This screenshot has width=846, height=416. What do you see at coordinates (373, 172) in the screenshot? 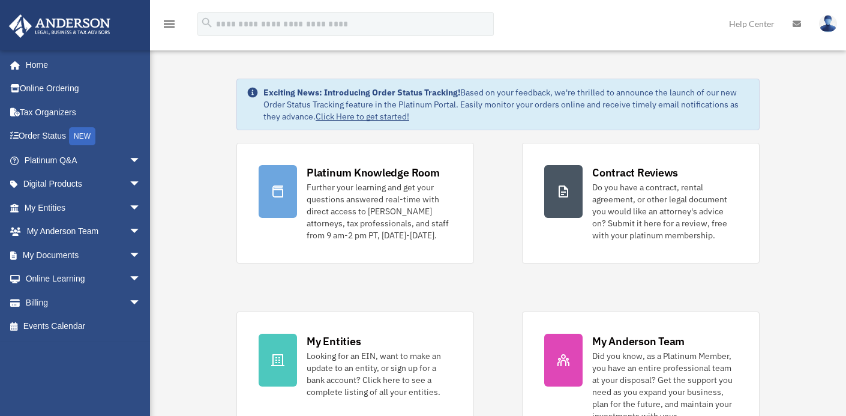
I see `div: Platinum Knowledge Room` at bounding box center [373, 172].